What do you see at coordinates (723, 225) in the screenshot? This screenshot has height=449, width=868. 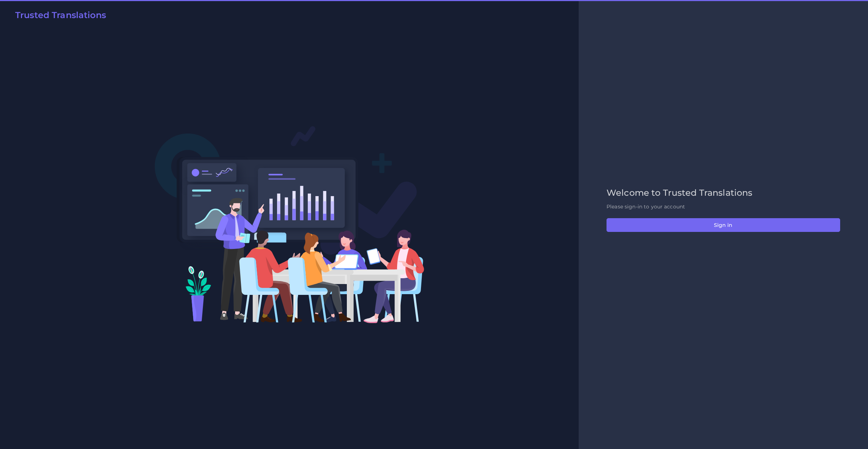 I see `button: Sign in` at bounding box center [723, 225].